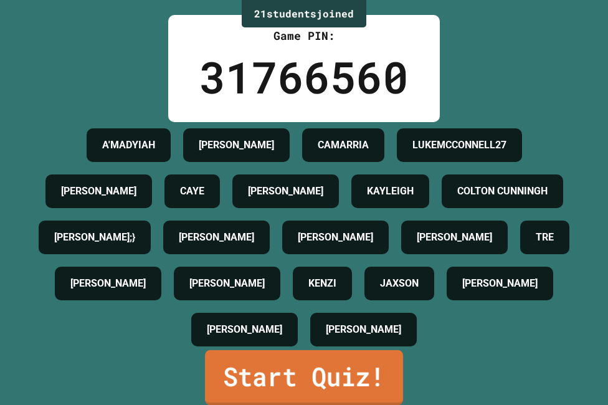  What do you see at coordinates (304, 377) in the screenshot?
I see `a: Start Quiz!` at bounding box center [304, 377].